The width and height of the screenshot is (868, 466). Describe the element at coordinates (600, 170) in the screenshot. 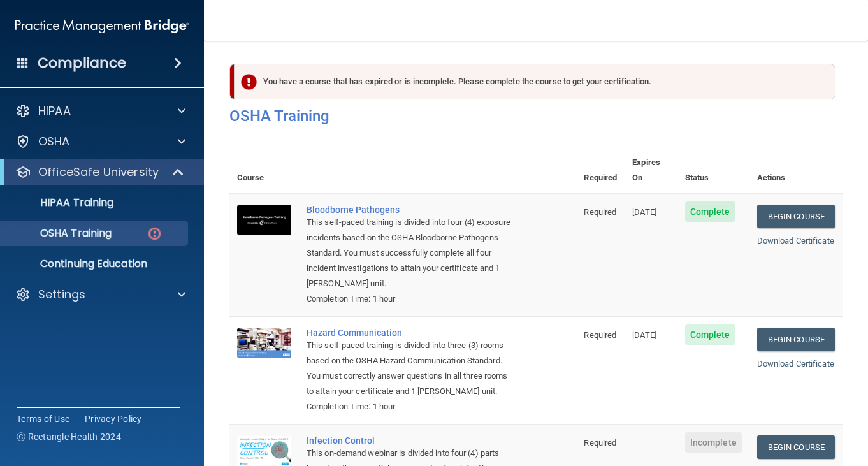

I see `th: Required` at that location.